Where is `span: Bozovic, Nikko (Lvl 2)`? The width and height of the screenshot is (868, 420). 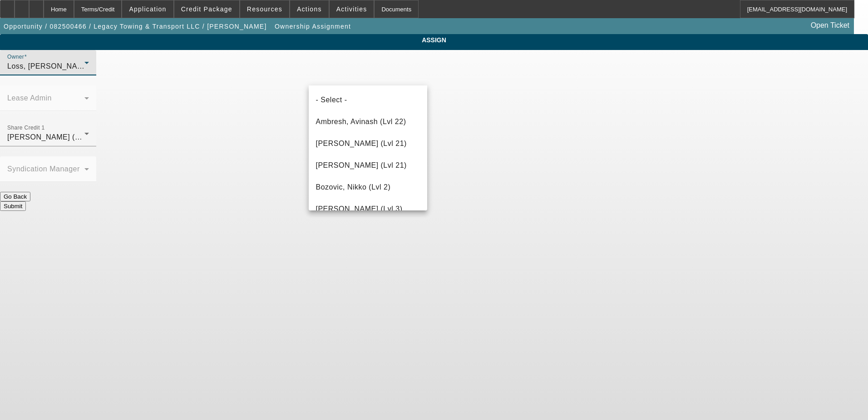 span: Bozovic, Nikko (Lvl 2) is located at coordinates (353, 187).